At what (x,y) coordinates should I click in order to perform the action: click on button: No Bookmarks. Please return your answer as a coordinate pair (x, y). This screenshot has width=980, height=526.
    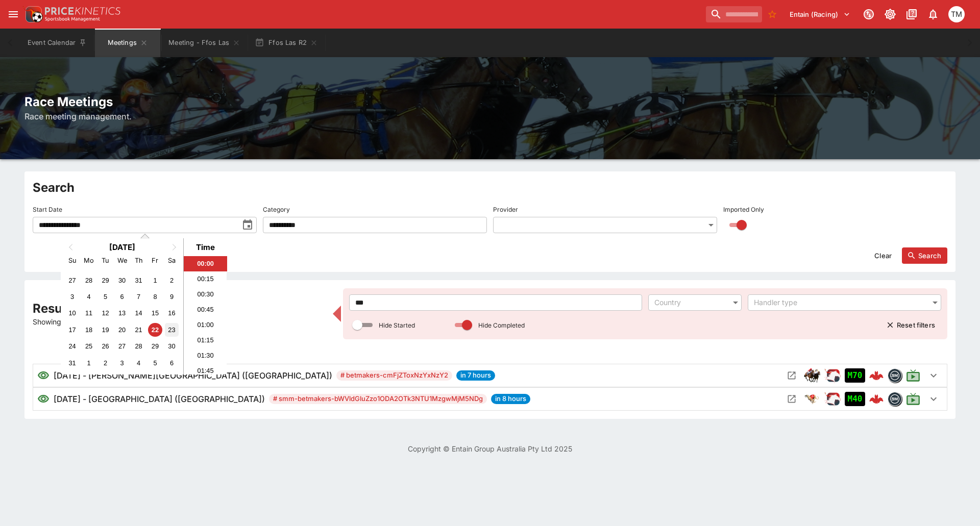
    Looking at the image, I should click on (772, 14).